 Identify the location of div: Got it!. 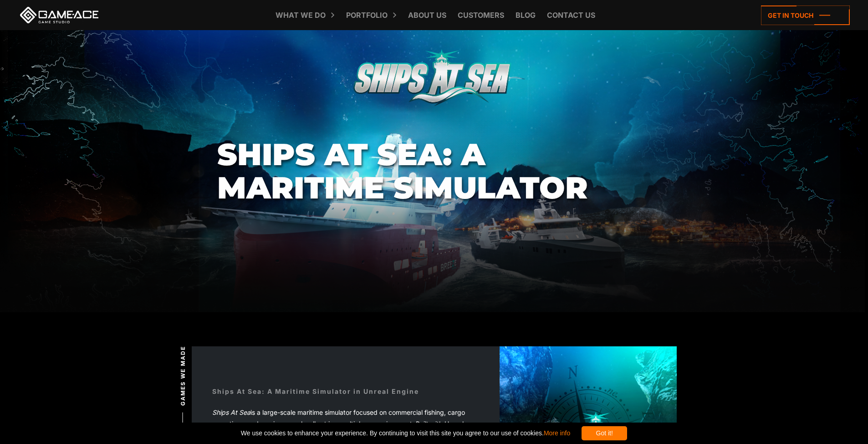
(605, 433).